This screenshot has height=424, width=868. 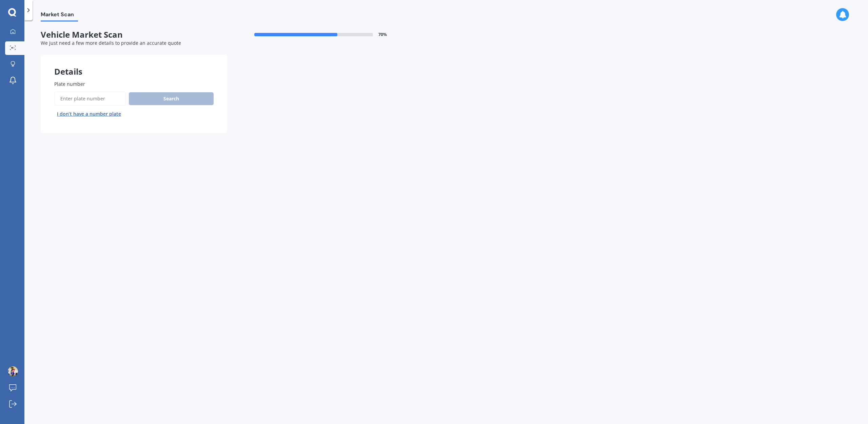 What do you see at coordinates (90, 99) in the screenshot?
I see `input: Enter plate number` at bounding box center [90, 99].